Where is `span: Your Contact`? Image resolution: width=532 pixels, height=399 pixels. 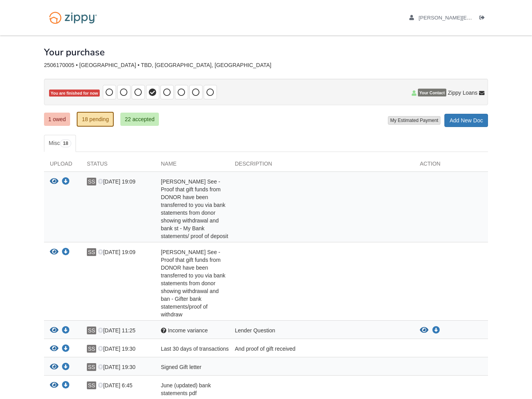 span: Your Contact is located at coordinates (432, 92).